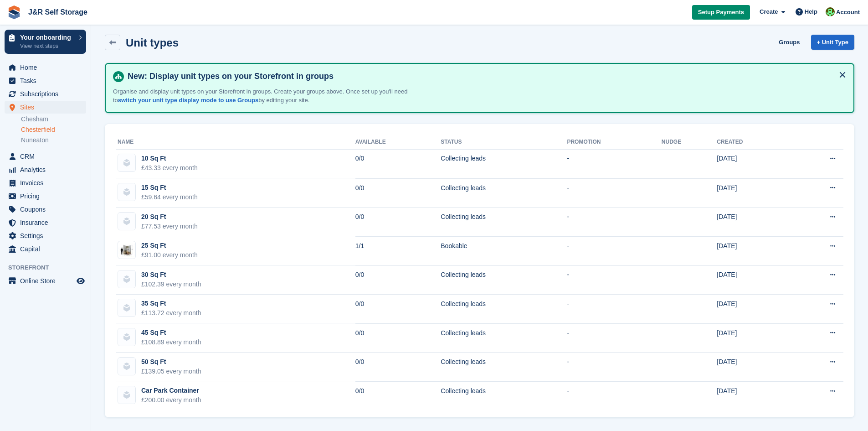  Describe the element at coordinates (47, 236) in the screenshot. I see `span: Settings` at that location.